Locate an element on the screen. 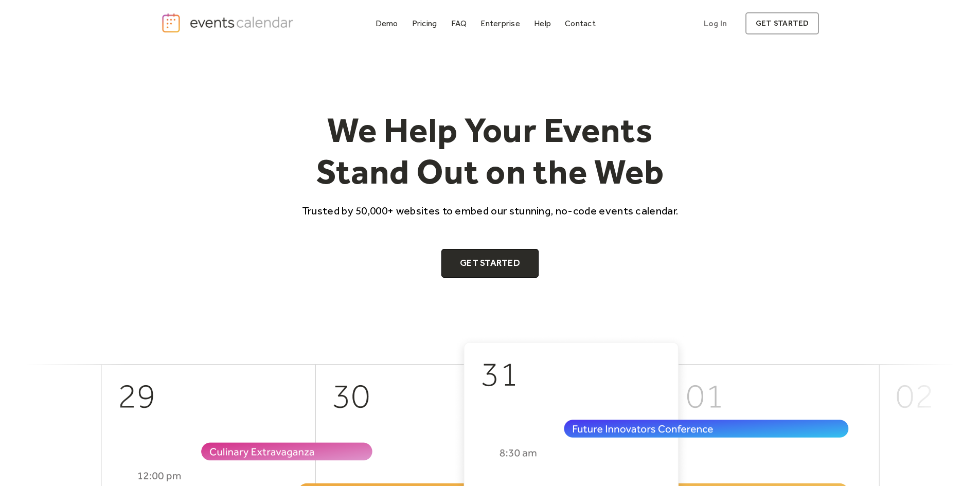 This screenshot has width=980, height=486. a: Help is located at coordinates (542, 23).